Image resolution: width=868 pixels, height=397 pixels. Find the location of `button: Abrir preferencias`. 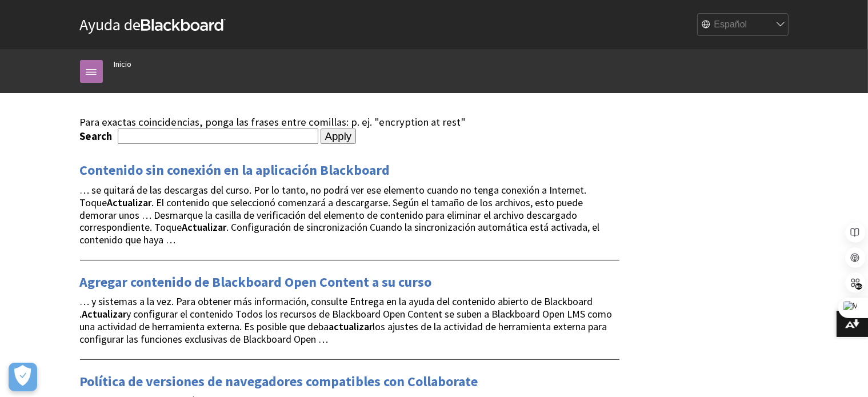

button: Abrir preferencias is located at coordinates (23, 377).